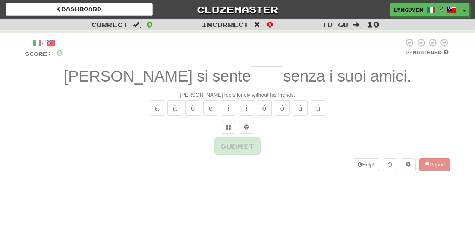 This screenshot has height=238, width=475. What do you see at coordinates (237, 9) in the screenshot?
I see `a: Clozemaster` at bounding box center [237, 9].